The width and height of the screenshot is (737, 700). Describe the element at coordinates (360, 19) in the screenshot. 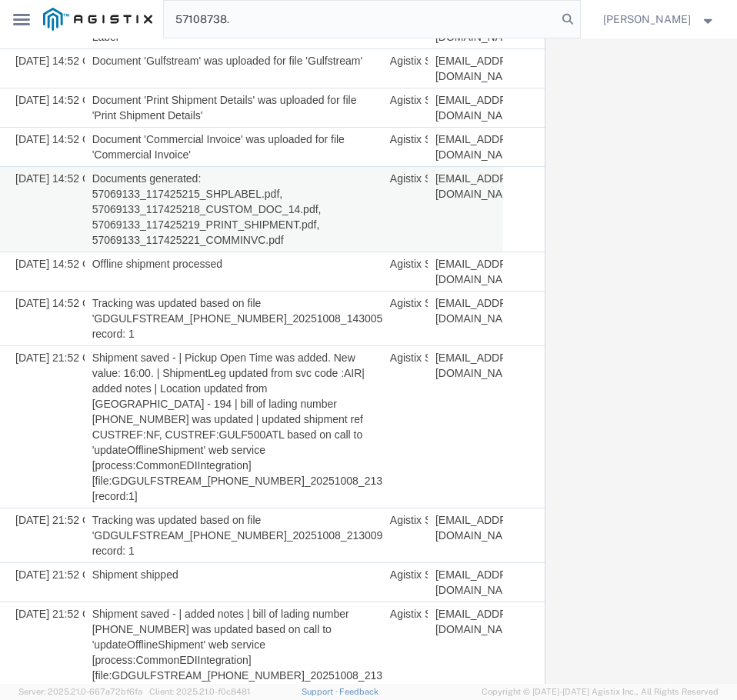

I see `input: Search for shipment number, reference number` at that location.